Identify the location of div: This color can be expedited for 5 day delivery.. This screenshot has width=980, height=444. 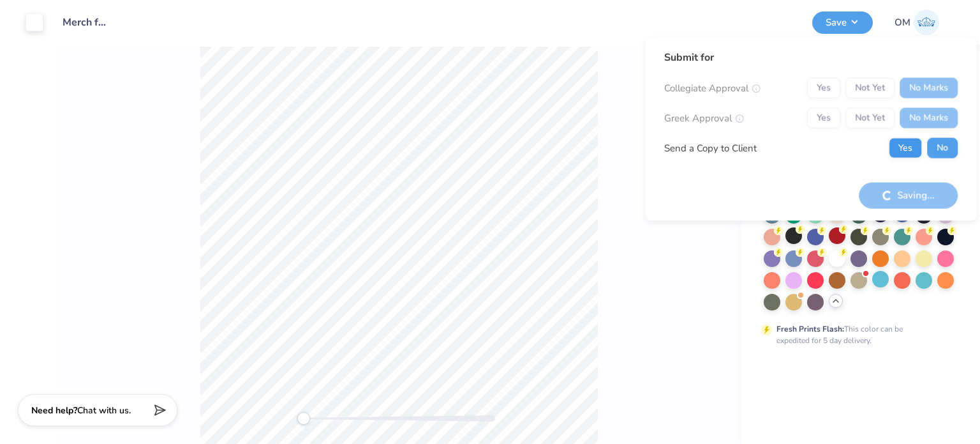
(855, 335).